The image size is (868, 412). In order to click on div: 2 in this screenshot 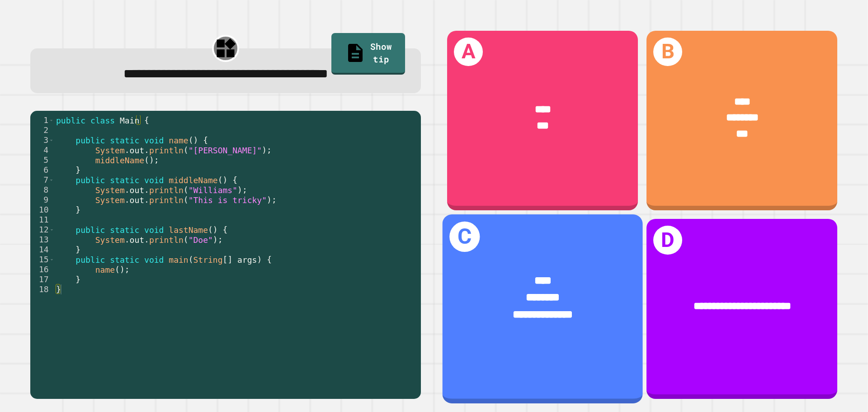, I will do `click(42, 130)`.